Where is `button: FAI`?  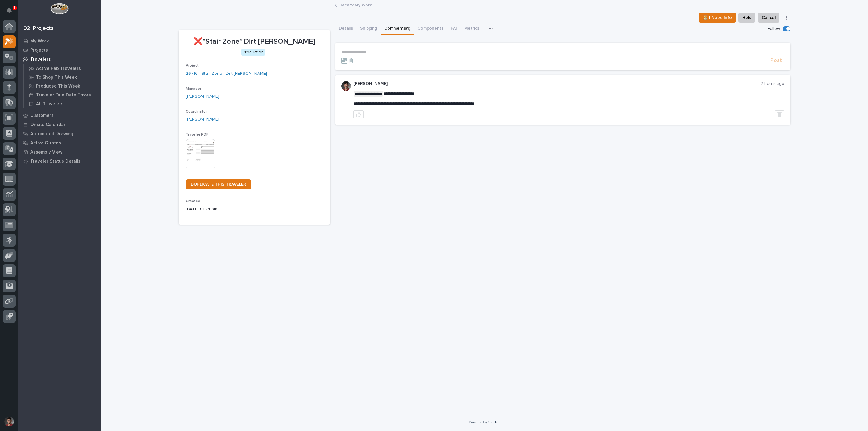 button: FAI is located at coordinates (454, 29).